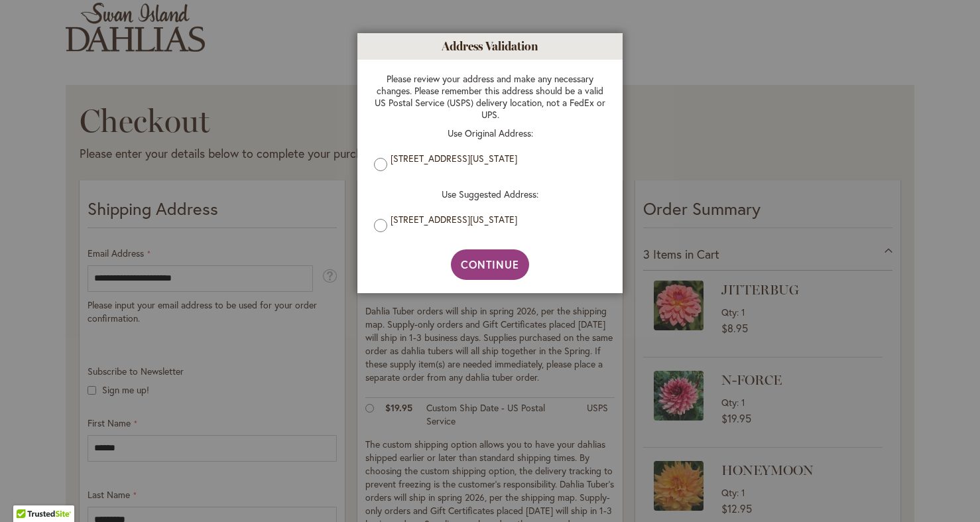  What do you see at coordinates (490, 134) in the screenshot?
I see `p: Use Original Address:` at bounding box center [490, 134].